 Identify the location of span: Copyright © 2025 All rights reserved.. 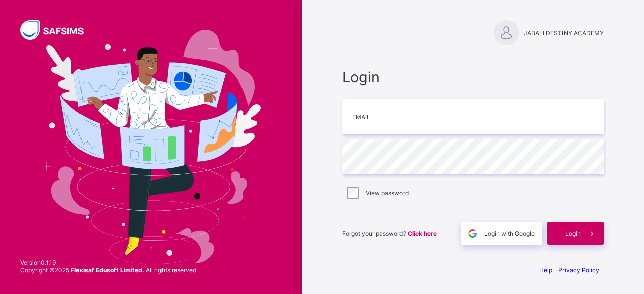
(109, 270).